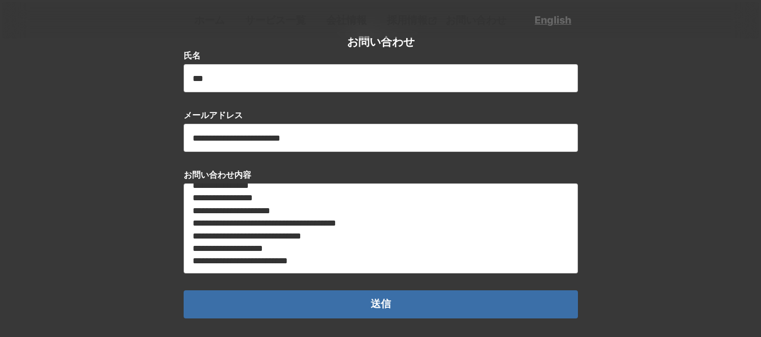 Image resolution: width=761 pixels, height=337 pixels. Describe the element at coordinates (213, 115) in the screenshot. I see `p: メールアドレス` at that location.